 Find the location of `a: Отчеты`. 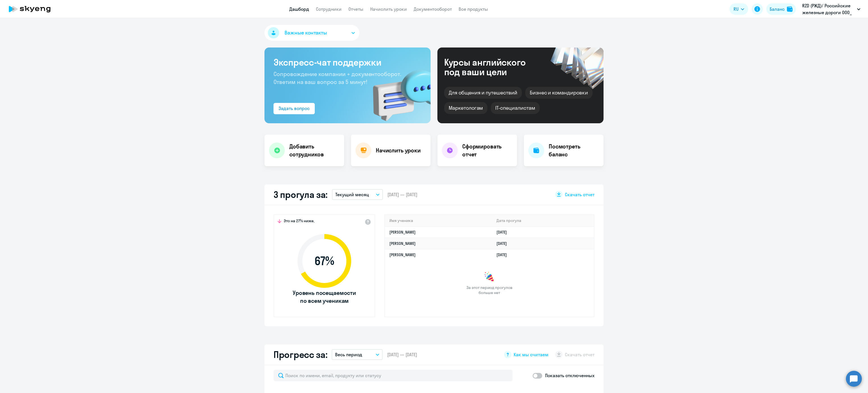

a: Отчеты is located at coordinates (356, 9).